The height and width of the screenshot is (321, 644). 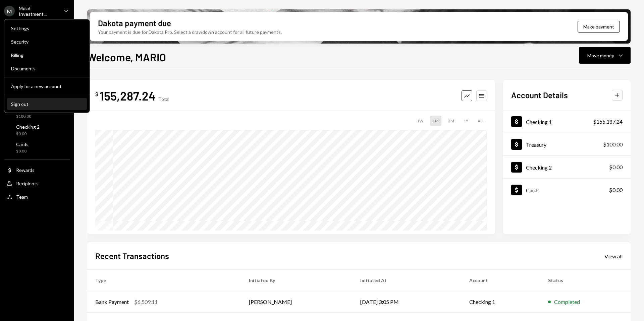 What do you see at coordinates (39, 11) in the screenshot?
I see `div: Molat Investment...` at bounding box center [39, 11].